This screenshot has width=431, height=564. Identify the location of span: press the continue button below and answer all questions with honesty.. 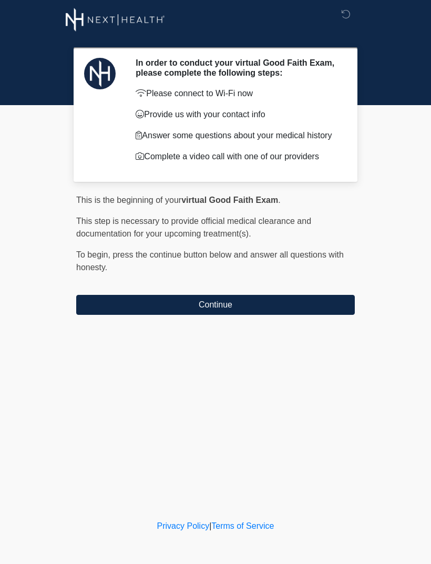
(210, 261).